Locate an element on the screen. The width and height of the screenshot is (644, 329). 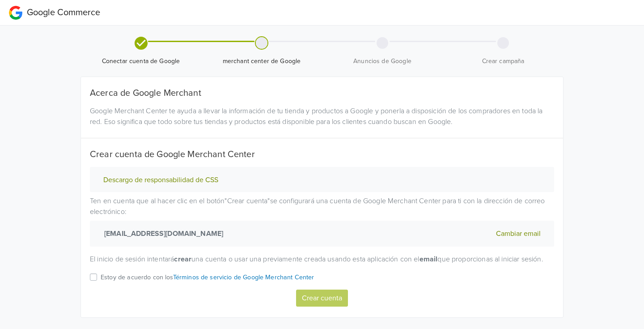
span: merchant center de Google is located at coordinates (262, 61).